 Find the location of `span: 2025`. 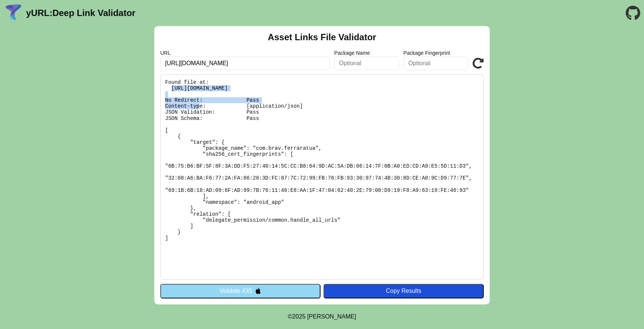

span: 2025 is located at coordinates (299, 316).